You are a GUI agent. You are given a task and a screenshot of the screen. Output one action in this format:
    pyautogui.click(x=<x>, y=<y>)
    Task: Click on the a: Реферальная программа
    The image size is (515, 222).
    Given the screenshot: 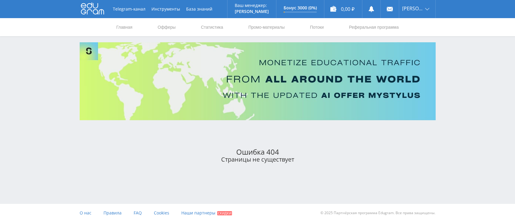 What is the action you would take?
    pyautogui.click(x=374, y=27)
    